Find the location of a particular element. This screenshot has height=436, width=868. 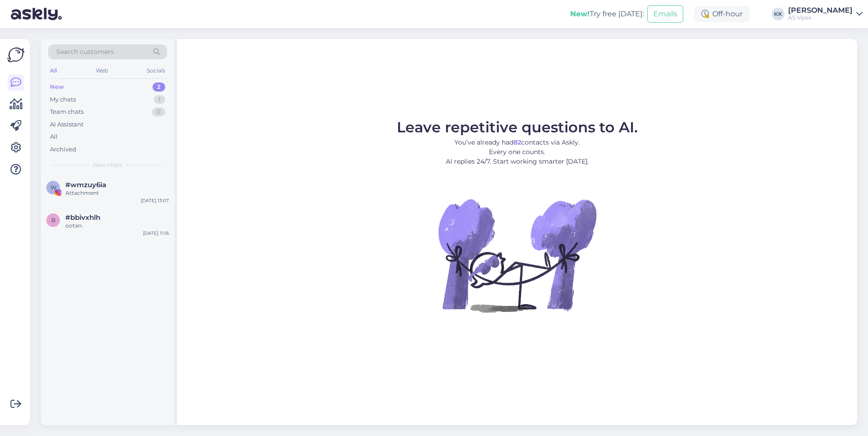

p: You’ve already had contacts via Askly. Every one counts. AI replies 24/7. Start working smarter [... is located at coordinates (517, 152).